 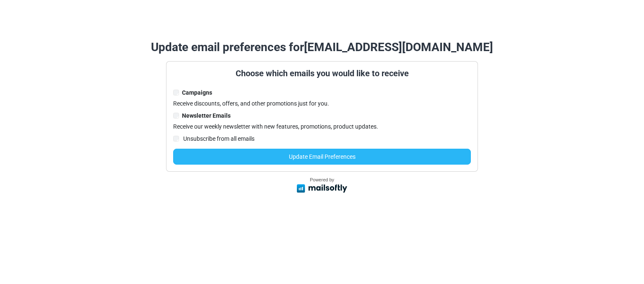 I want to click on p: Receive our weekly newsletter with new features, promotions, product updates., so click(x=322, y=126).